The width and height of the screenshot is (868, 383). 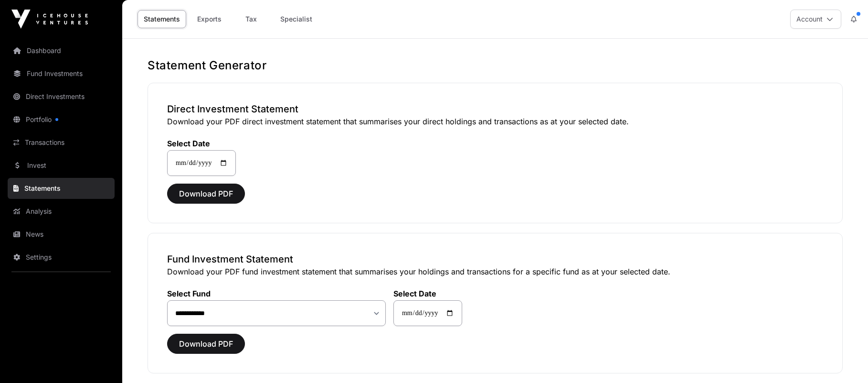 I want to click on a: Invest, so click(x=61, y=166).